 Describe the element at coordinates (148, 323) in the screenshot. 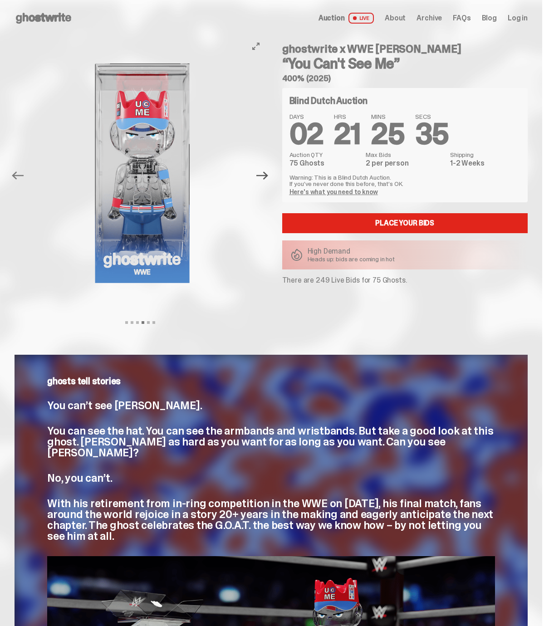

I see `button: View slide 5` at that location.